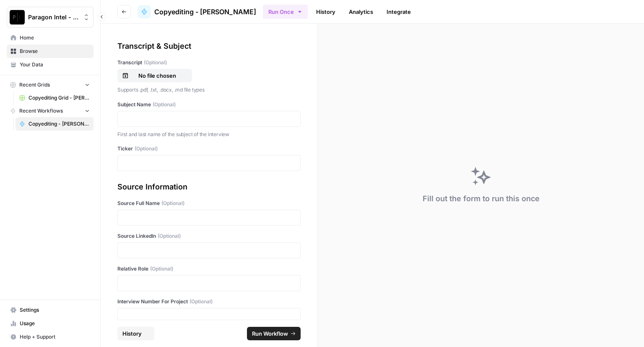  Describe the element at coordinates (209, 46) in the screenshot. I see `div: Transcript & Subject` at that location.